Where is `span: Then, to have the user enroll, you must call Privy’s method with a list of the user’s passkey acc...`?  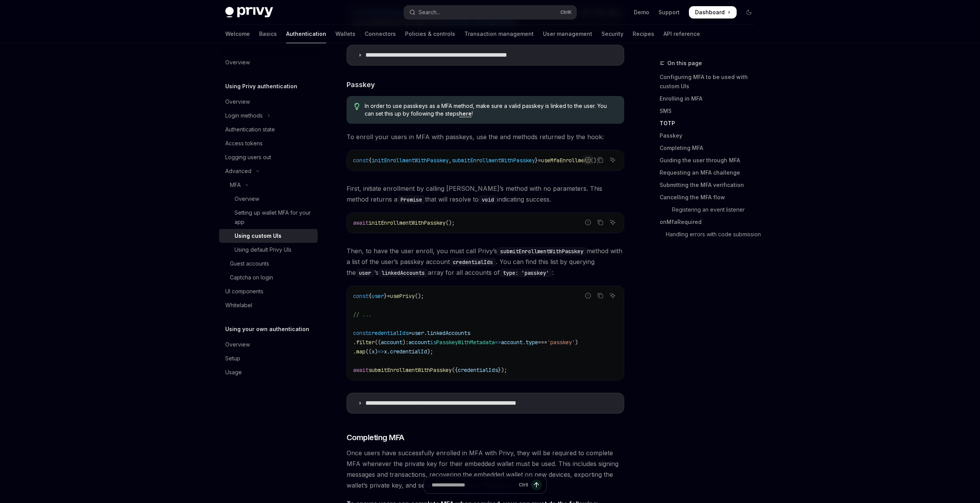
span: Then, to have the user enroll, you must call Privy’s method with a list of the user’s passkey acc... is located at coordinates (486, 262).